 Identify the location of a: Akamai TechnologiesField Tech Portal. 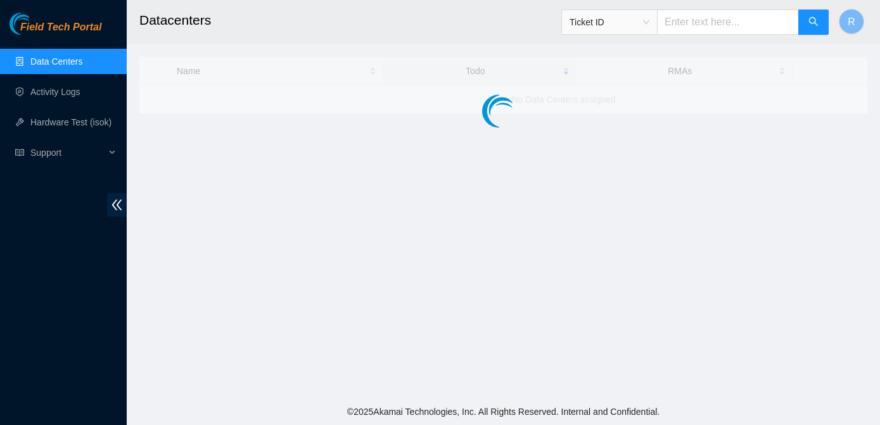
(55, 31).